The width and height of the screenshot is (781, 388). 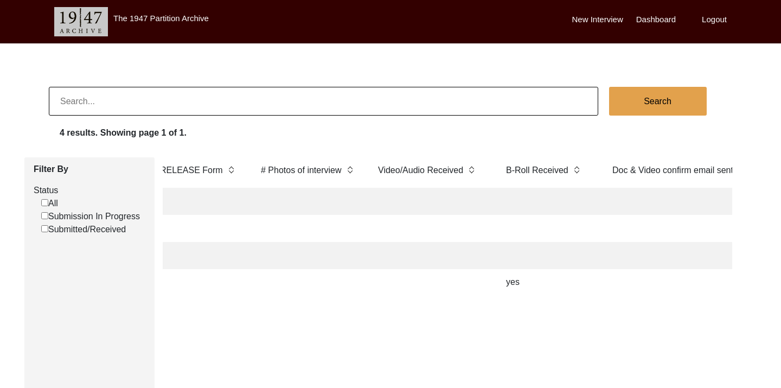 What do you see at coordinates (715, 20) in the screenshot?
I see `label: Logout` at bounding box center [715, 20].